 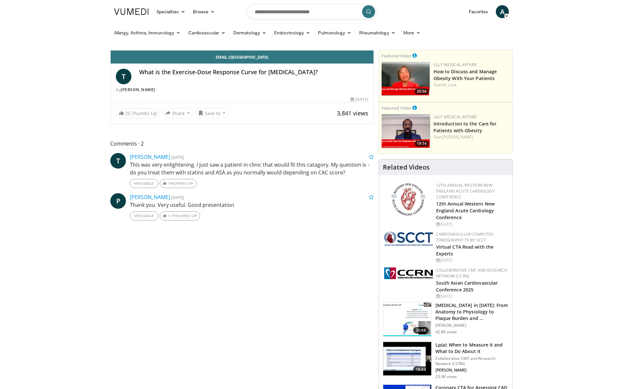 I want to click on a: Collaborative CME and Research Network (CCRN), so click(x=471, y=273).